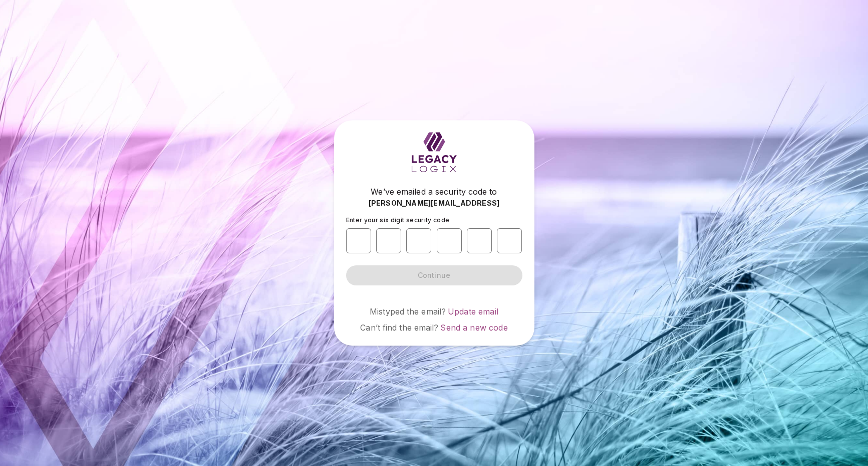  What do you see at coordinates (474, 328) in the screenshot?
I see `span: Send a new code` at bounding box center [474, 328].